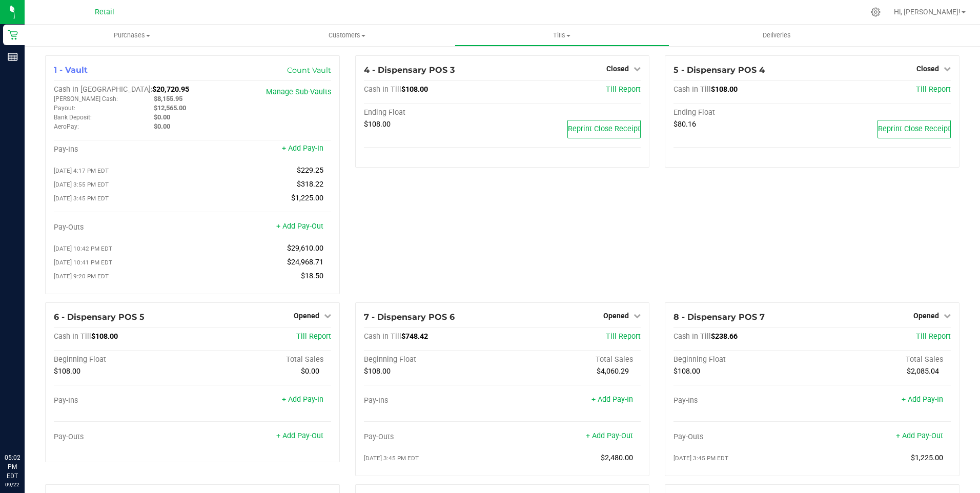 The width and height of the screenshot is (980, 493). What do you see at coordinates (168, 99) in the screenshot?
I see `span: $8,155.95` at bounding box center [168, 99].